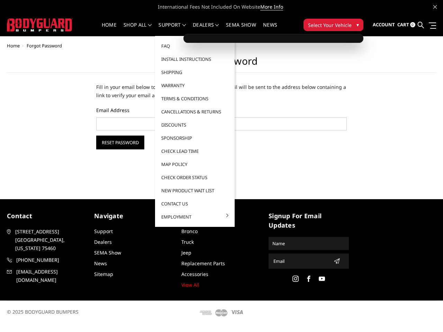 This screenshot has width=443, height=332. I want to click on div: Chat Widget, so click(426, 316).